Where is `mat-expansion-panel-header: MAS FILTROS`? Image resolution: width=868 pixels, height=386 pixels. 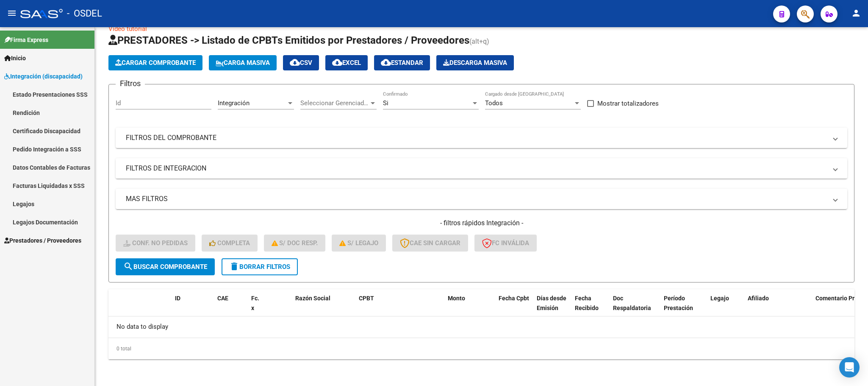 mat-expansion-panel-header: MAS FILTROS is located at coordinates (482, 199).